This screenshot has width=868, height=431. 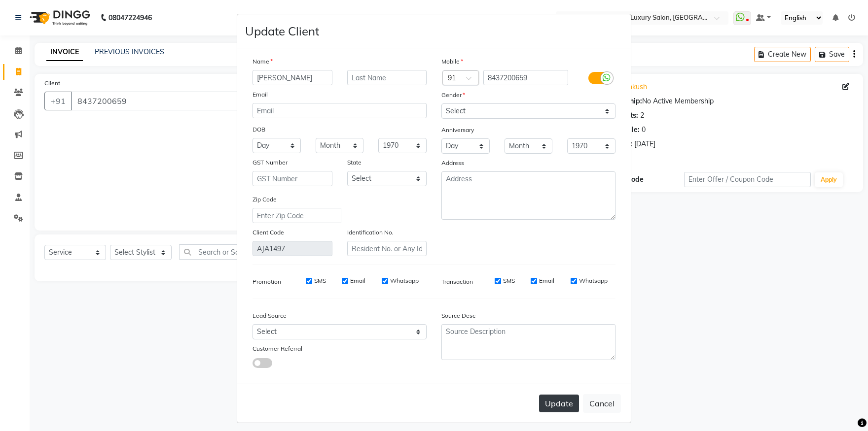 I want to click on label: GST Number, so click(x=269, y=163).